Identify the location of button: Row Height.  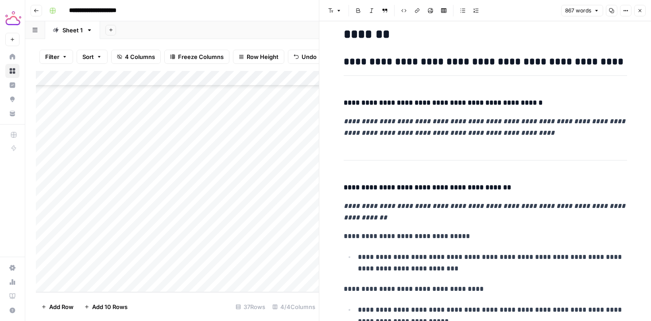
(259, 57).